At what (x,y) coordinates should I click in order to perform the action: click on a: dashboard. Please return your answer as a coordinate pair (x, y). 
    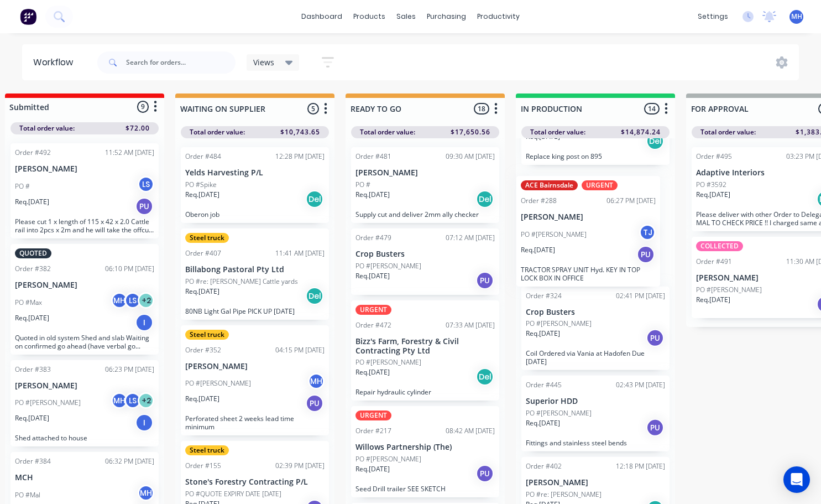
    Looking at the image, I should click on (322, 16).